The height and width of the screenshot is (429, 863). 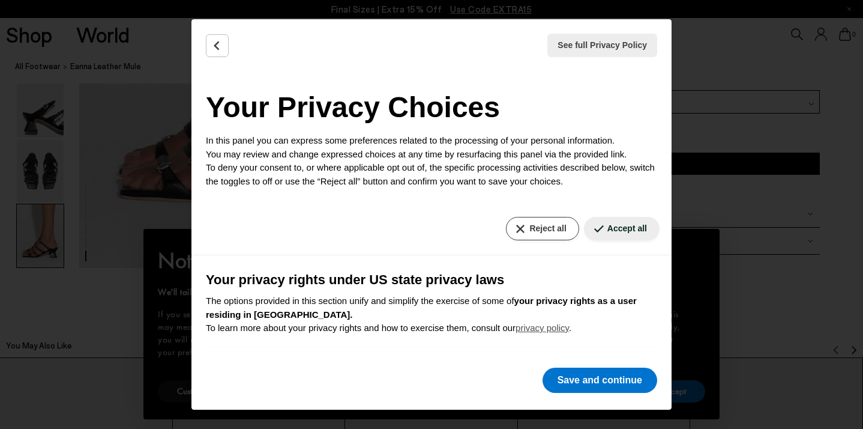 I want to click on p: The options provided in this section unify and simplify the exercise of some of To learn more abo..., so click(x=432, y=315).